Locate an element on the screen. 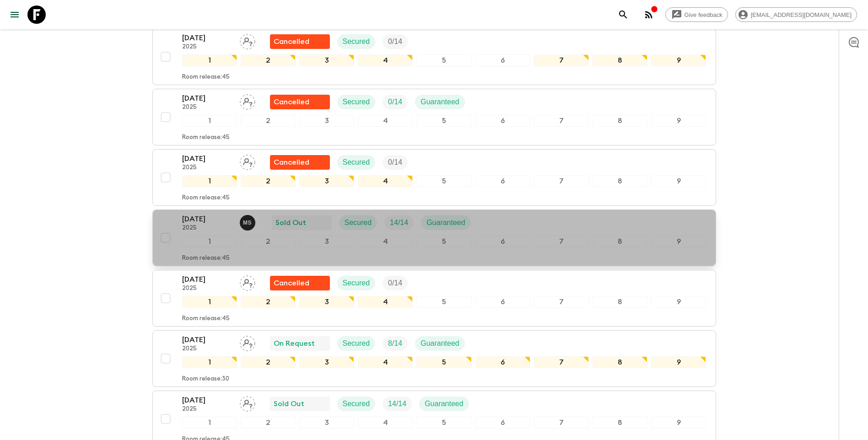 This screenshot has height=440, width=868. p: Sold Out is located at coordinates (291, 223).